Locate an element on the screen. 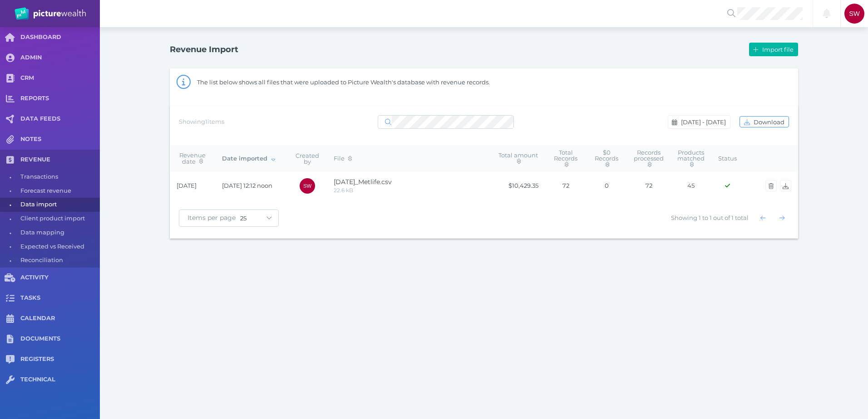 This screenshot has height=419, width=868. span: Products matched is located at coordinates (691, 158).